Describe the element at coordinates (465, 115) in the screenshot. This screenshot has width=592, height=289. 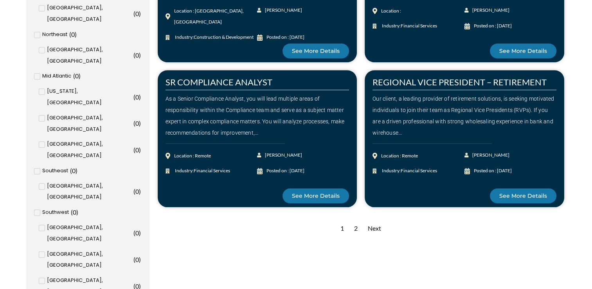
I see `div: Our client, a leading provider of retirement solutions, is seeking motivated individuals to join ...` at that location.